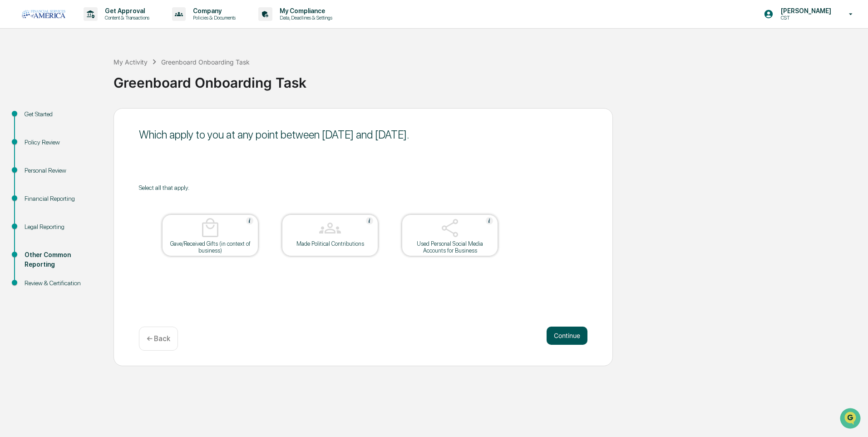  I want to click on p: My Compliance, so click(305, 11).